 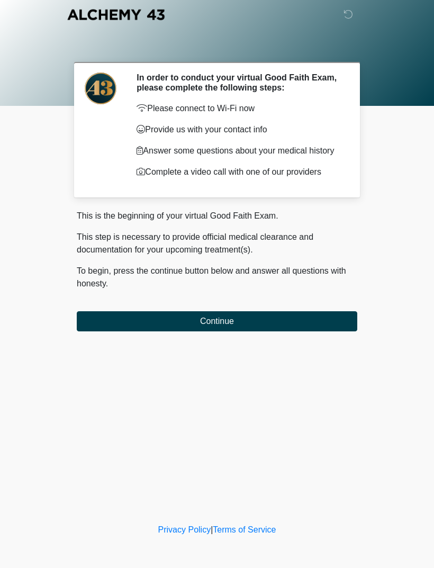 What do you see at coordinates (116, 14) in the screenshot?
I see `img: Alchemy 43 Logo` at bounding box center [116, 14].